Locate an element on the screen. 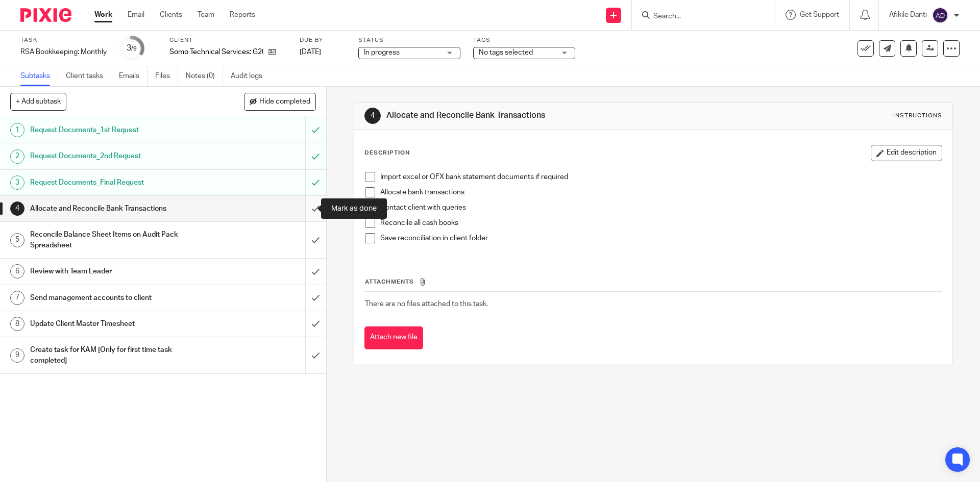  img: svg%3E is located at coordinates (940, 15).